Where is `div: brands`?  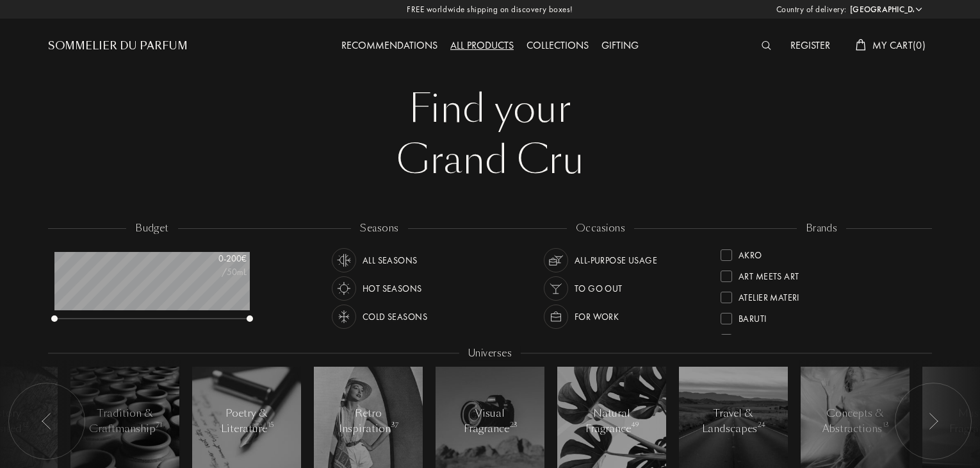 div: brands is located at coordinates (822, 228).